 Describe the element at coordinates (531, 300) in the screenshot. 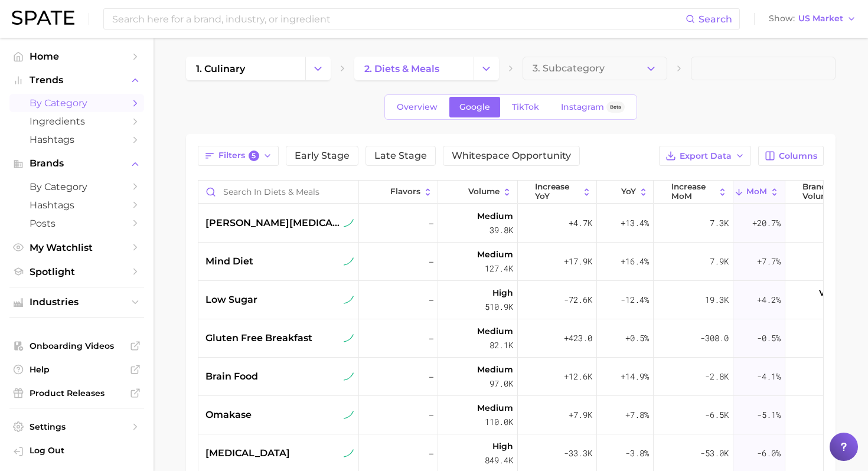

I see `button: low sugarsustained riser–High510.9k-72.6k-12.4%19.3k+4.2%Very high16.4k` at that location.